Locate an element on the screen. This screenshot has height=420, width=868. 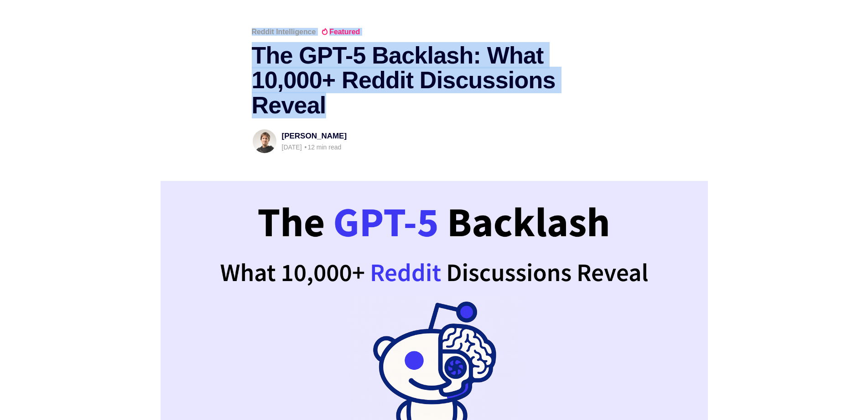
img: Federico Pascual is located at coordinates (264, 141).